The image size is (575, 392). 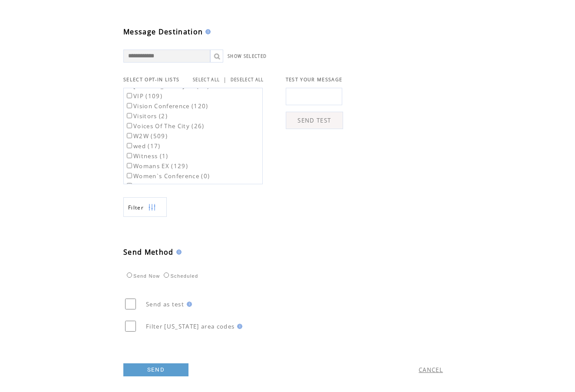 What do you see at coordinates (129, 165) in the screenshot?
I see `input: Womans EX (129)` at bounding box center [129, 165].